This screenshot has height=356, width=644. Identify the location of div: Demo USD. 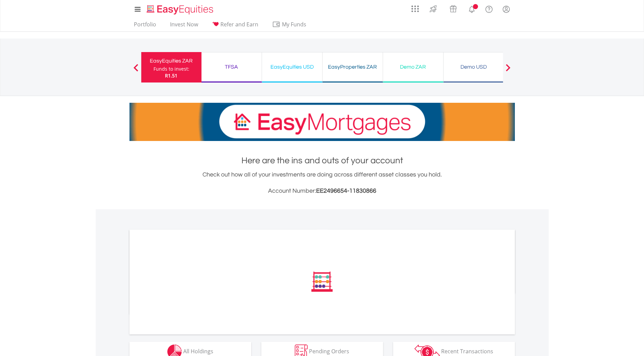
(473, 67).